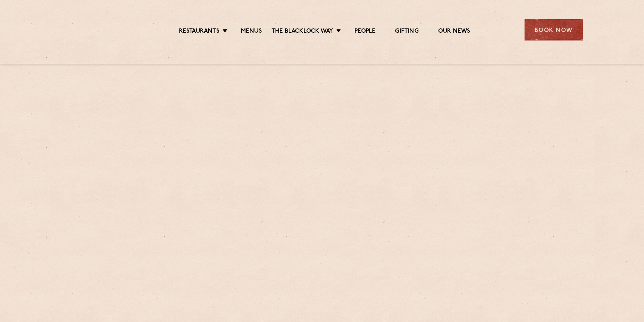 The image size is (644, 322). Describe the element at coordinates (200, 32) in the screenshot. I see `a: Restaurants` at that location.